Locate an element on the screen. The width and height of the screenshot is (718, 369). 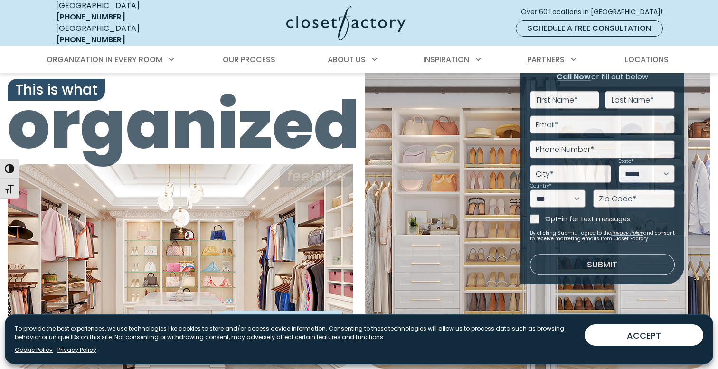
span: Locations is located at coordinates (646, 59).